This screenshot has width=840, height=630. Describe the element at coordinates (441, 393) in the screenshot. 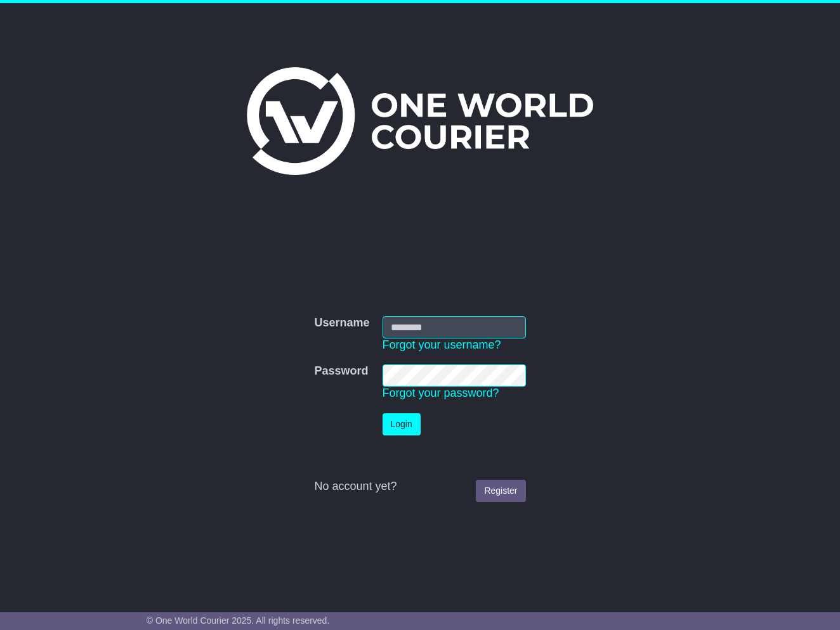

I see `a: Forgot your password?` at that location.